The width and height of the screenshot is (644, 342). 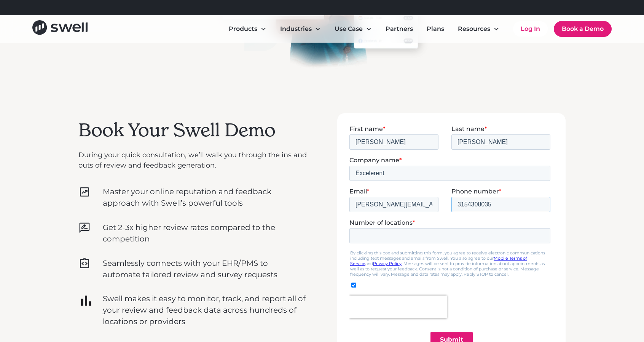 What do you see at coordinates (89, 136) in the screenshot?
I see `a: Mobile Terms of Service` at bounding box center [89, 136].